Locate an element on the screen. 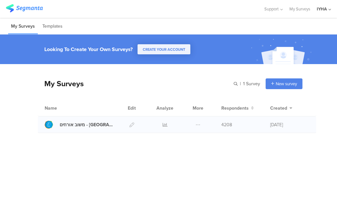 The image size is (337, 217). div: משוב אורחים - בית שאן is located at coordinates (87, 125).